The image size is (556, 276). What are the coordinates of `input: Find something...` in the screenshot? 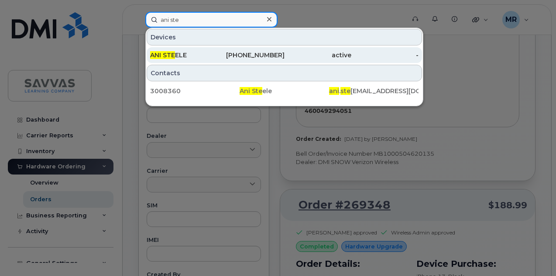 It's located at (211, 20).